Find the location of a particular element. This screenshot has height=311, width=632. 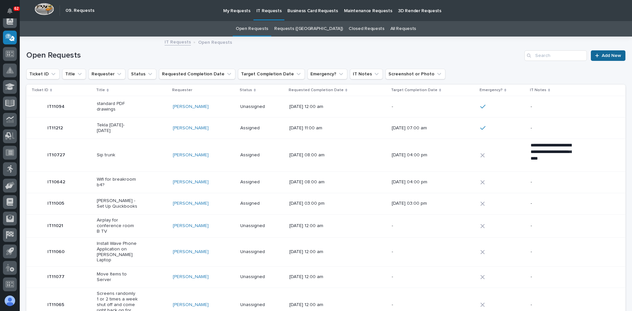

h1: Open Requests is located at coordinates (274, 55).